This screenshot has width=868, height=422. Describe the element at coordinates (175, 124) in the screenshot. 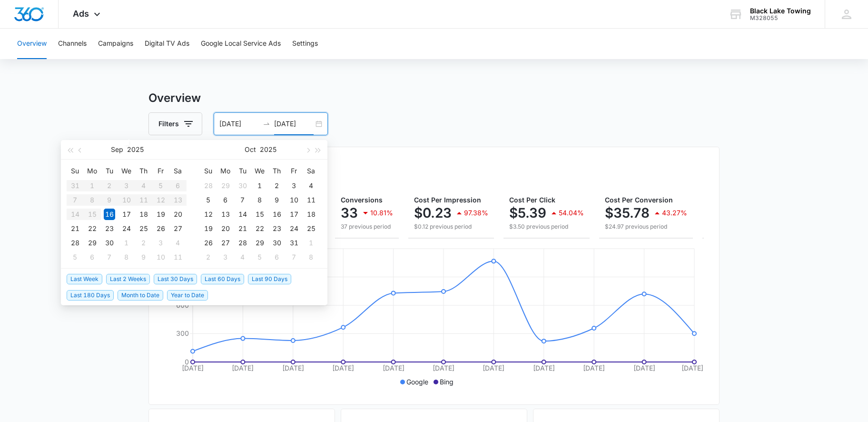

I see `button: Filters` at that location.